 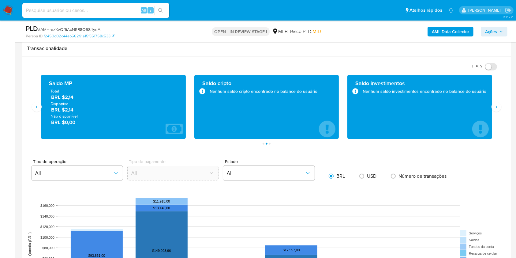 I want to click on b: AML Data Collector, so click(x=450, y=32).